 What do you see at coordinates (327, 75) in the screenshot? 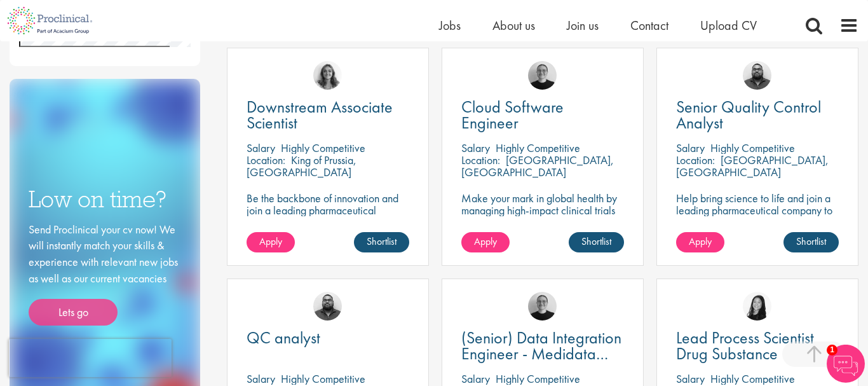
I see `a: Jackie Cerchio` at bounding box center [327, 75].